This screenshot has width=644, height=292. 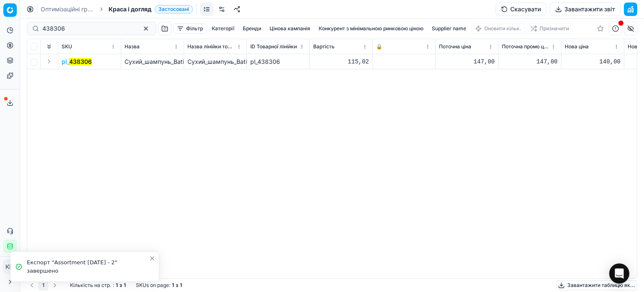 What do you see at coordinates (77, 62) in the screenshot?
I see `span: pl_` at bounding box center [77, 62].